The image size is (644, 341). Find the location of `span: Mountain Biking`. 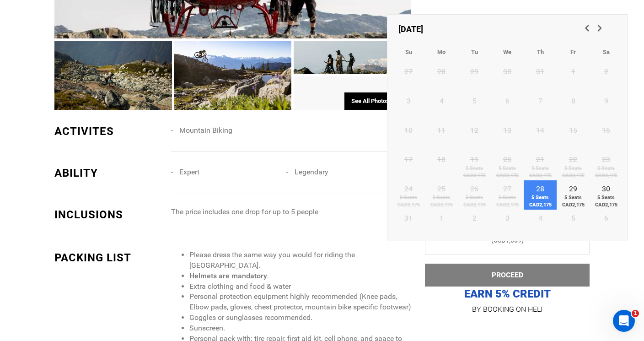

span: Mountain Biking is located at coordinates (206, 130).